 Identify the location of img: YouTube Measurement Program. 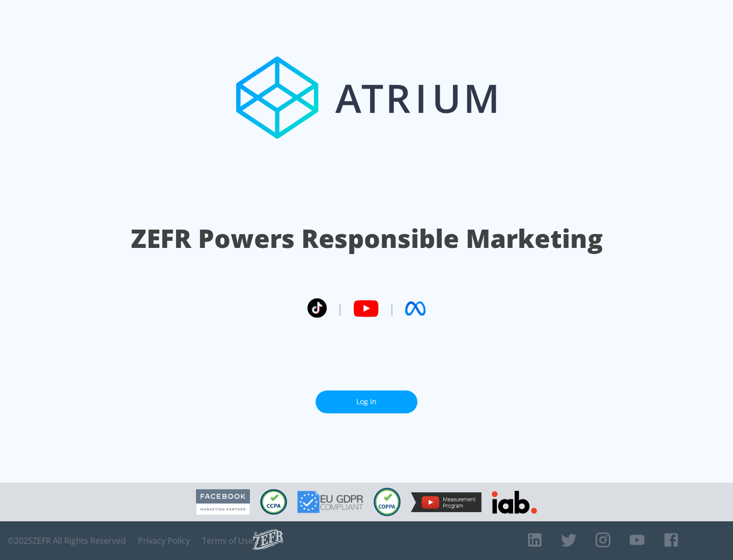
(446, 502).